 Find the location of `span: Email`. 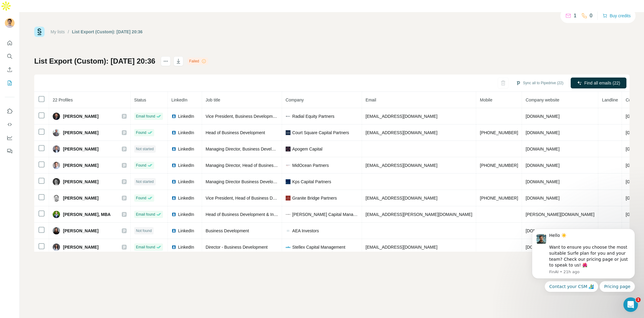

span: Email is located at coordinates (371, 100).